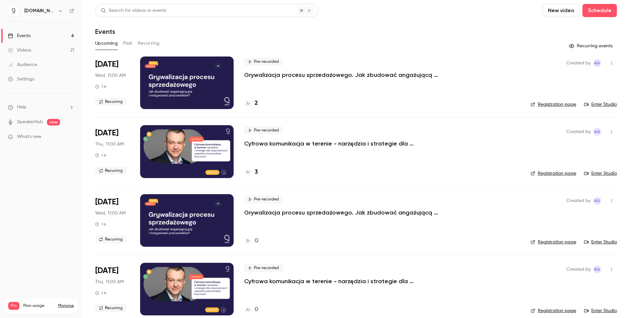  Describe the element at coordinates (600, 11) in the screenshot. I see `button: Schedule` at that location.